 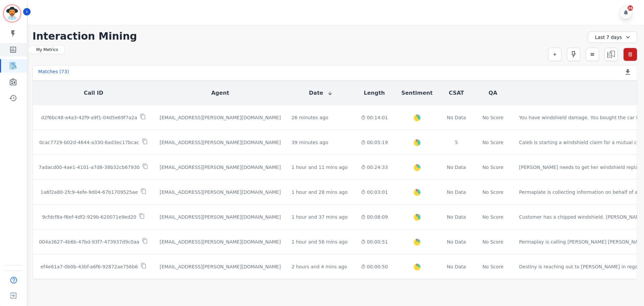 What do you see at coordinates (374, 191) in the screenshot?
I see `div: 00:03:01` at bounding box center [374, 191].